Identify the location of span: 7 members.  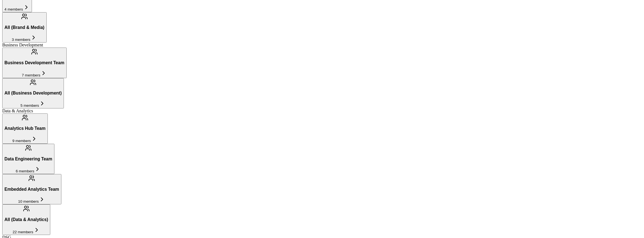
(31, 75).